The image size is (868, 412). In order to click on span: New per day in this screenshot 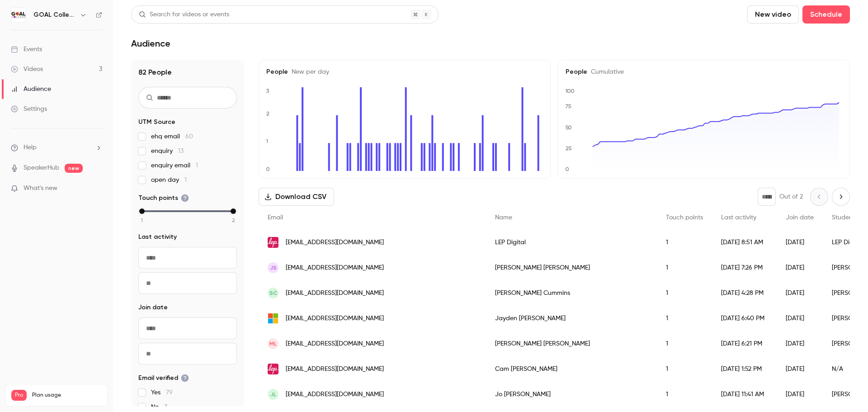, I will do `click(308, 72)`.